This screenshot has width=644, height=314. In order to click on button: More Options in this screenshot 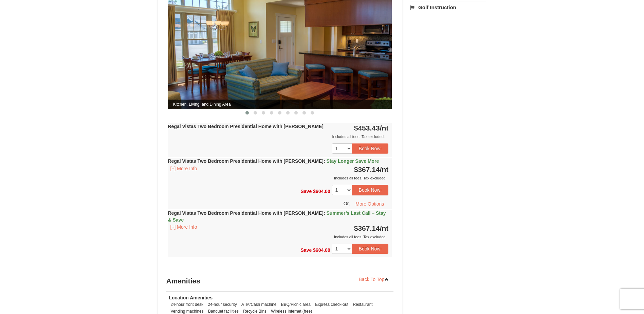, I will do `click(370, 204)`.